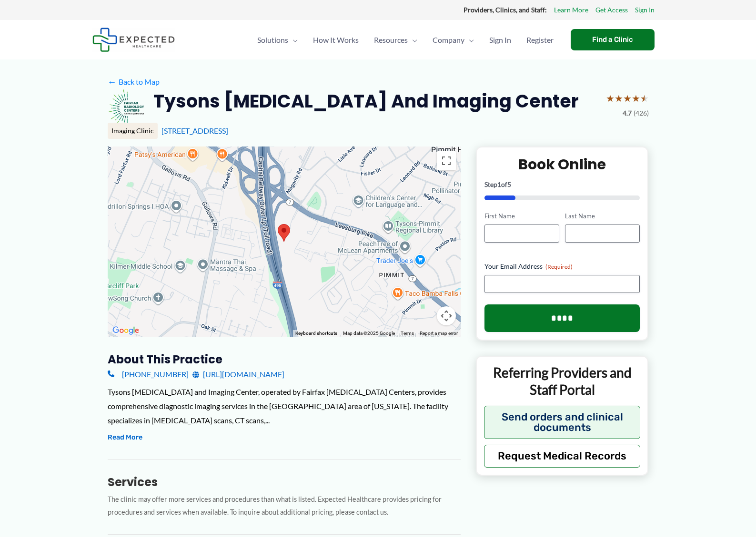 This screenshot has width=756, height=537. Describe the element at coordinates (505, 10) in the screenshot. I see `strong: Providers, Clinics, and Staff:` at that location.